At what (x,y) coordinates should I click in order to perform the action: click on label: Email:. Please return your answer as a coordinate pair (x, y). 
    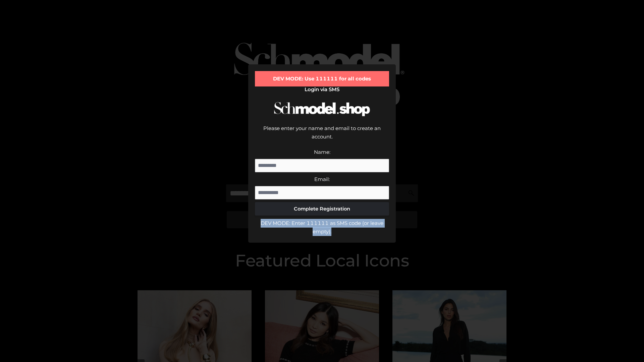
    Looking at the image, I should click on (322, 179).